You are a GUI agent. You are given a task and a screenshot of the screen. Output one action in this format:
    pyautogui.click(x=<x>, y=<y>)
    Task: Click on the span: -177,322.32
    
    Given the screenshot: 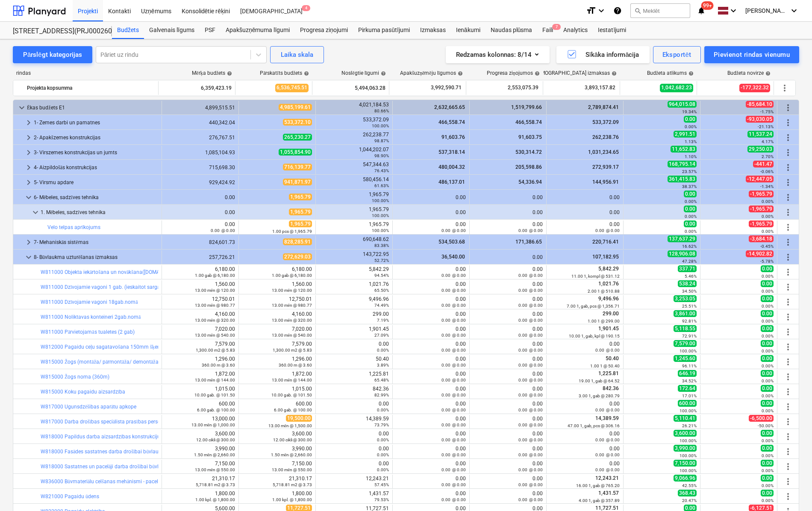 What is the action you would take?
    pyautogui.click(x=754, y=88)
    